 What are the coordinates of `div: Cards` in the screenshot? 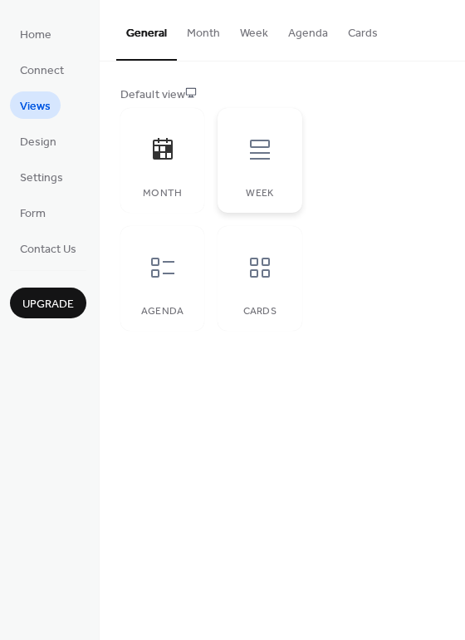 It's located at (259, 312).